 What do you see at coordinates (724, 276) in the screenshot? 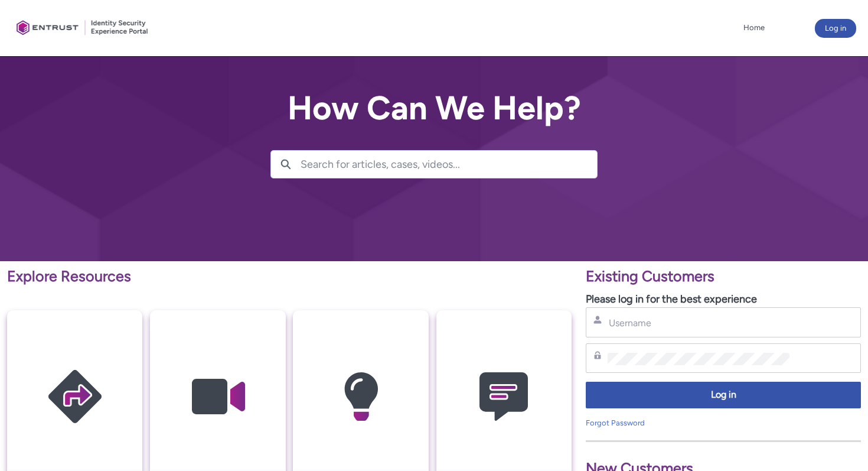
I see `p: Existing Customers` at bounding box center [724, 276].